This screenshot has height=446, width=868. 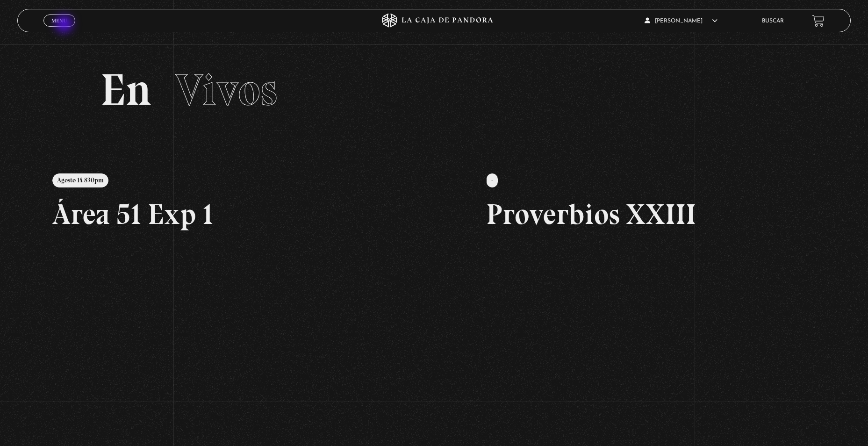 I want to click on a: View your shopping cart, so click(x=818, y=21).